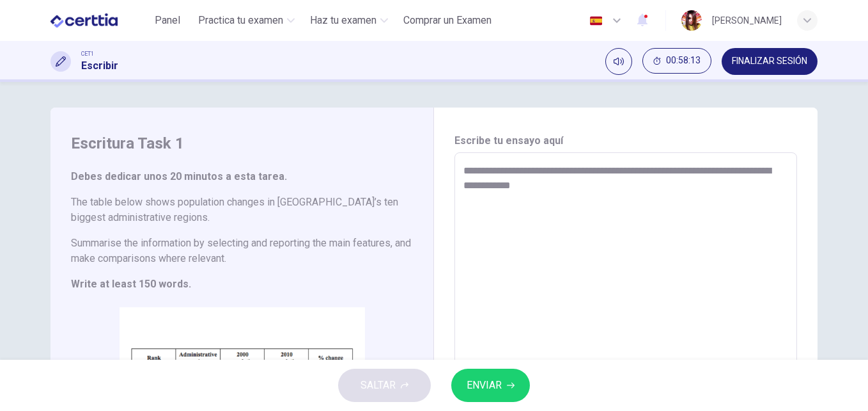  Describe the element at coordinates (87, 54) in the screenshot. I see `span: CET1` at that location.